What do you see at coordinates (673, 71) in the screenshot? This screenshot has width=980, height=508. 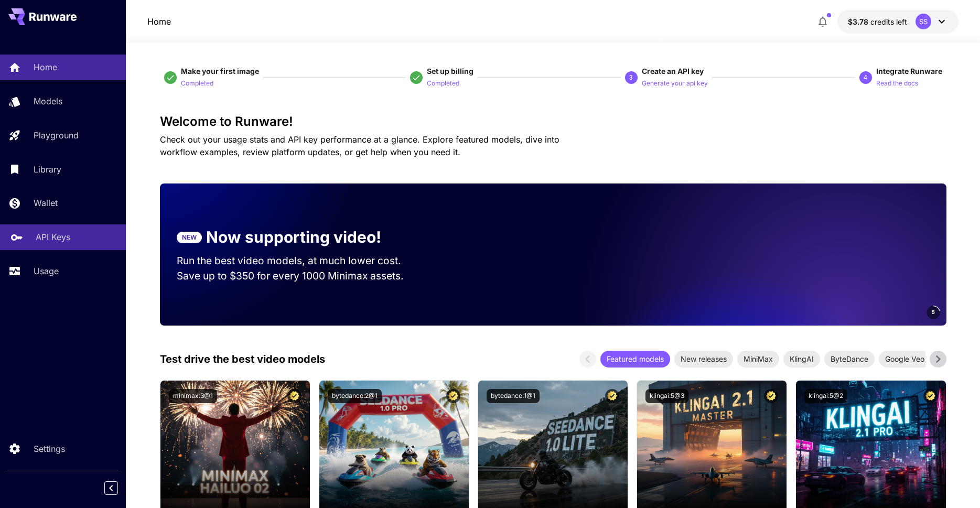 I see `span: Create an API key` at bounding box center [673, 71].